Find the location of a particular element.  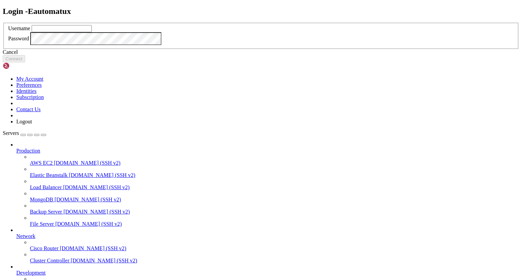

span: Load Balancer is located at coordinates (46, 187).